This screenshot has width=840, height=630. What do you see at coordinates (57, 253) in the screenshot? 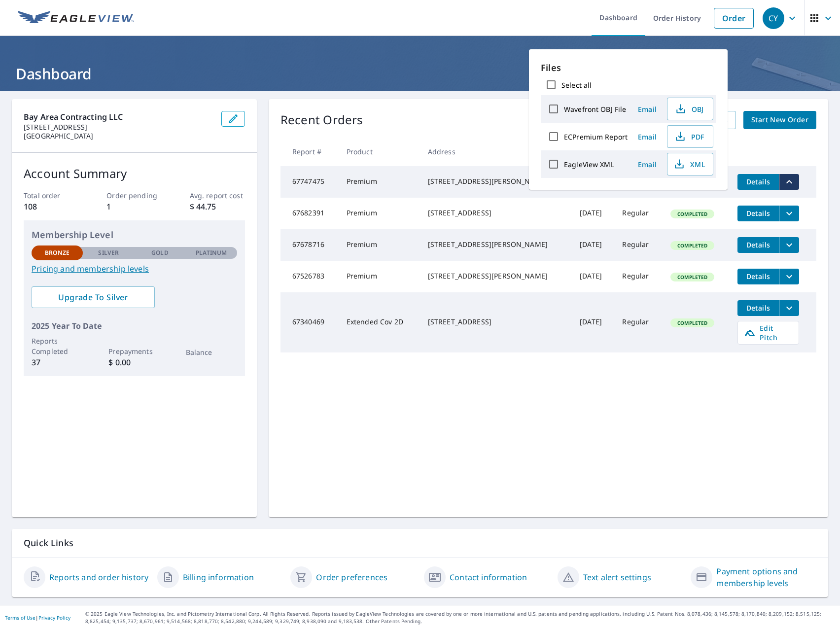
I see `p: Bronze` at bounding box center [57, 253].